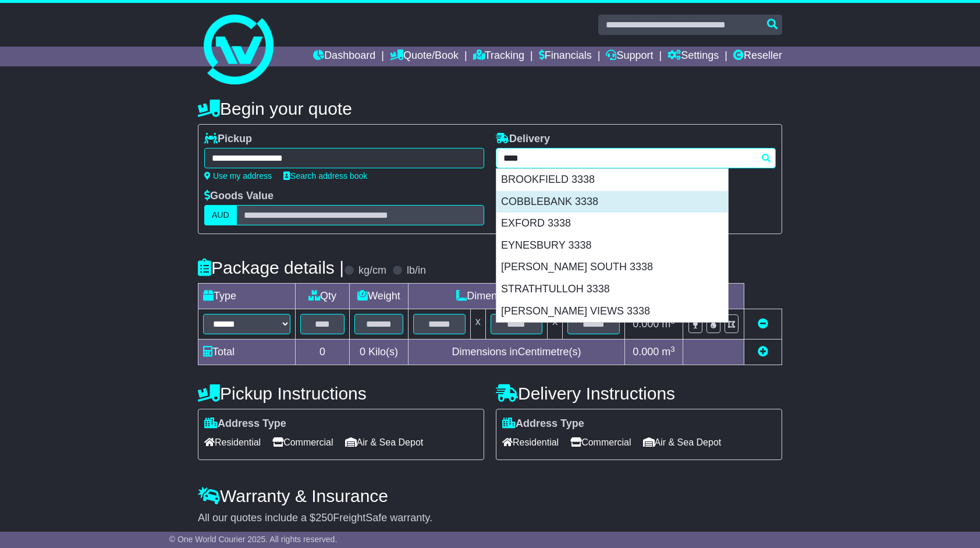 This screenshot has height=548, width=980. What do you see at coordinates (612, 224) in the screenshot?
I see `div: EXFORD 3338` at bounding box center [612, 224].